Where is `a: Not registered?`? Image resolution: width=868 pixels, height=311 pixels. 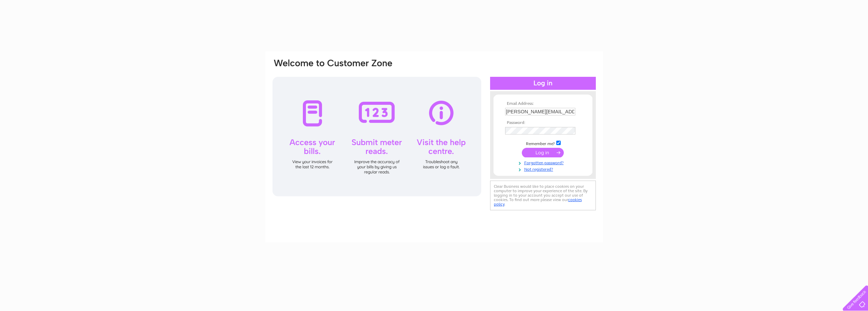 a: Not registered? is located at coordinates (544, 168).